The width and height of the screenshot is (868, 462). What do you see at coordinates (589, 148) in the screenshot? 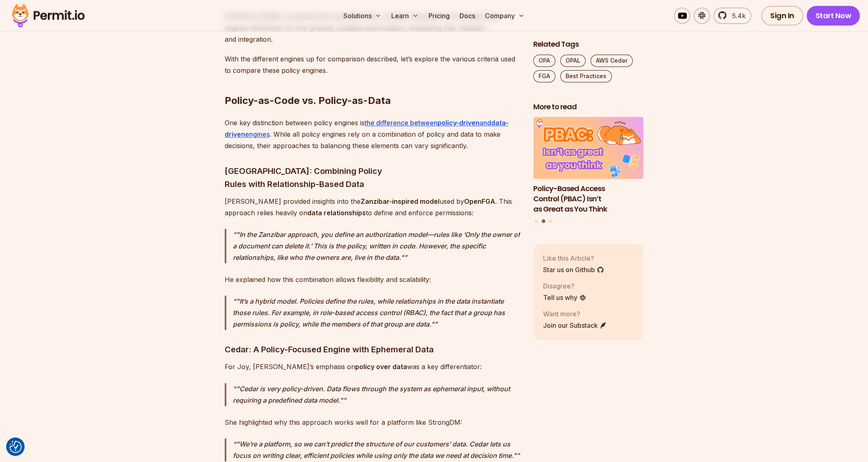
I see `img: Policy-Based Access Control (PBAC) Isn’t as Great as You Think` at bounding box center [589, 148].